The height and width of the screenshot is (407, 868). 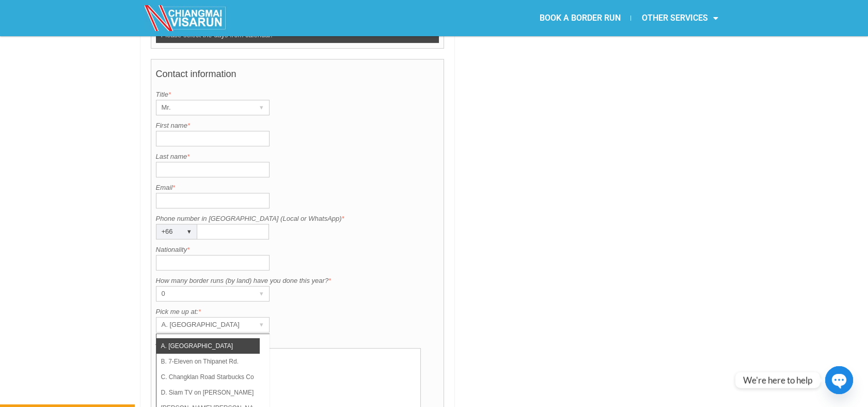 I want to click on label: Last name, so click(x=298, y=157).